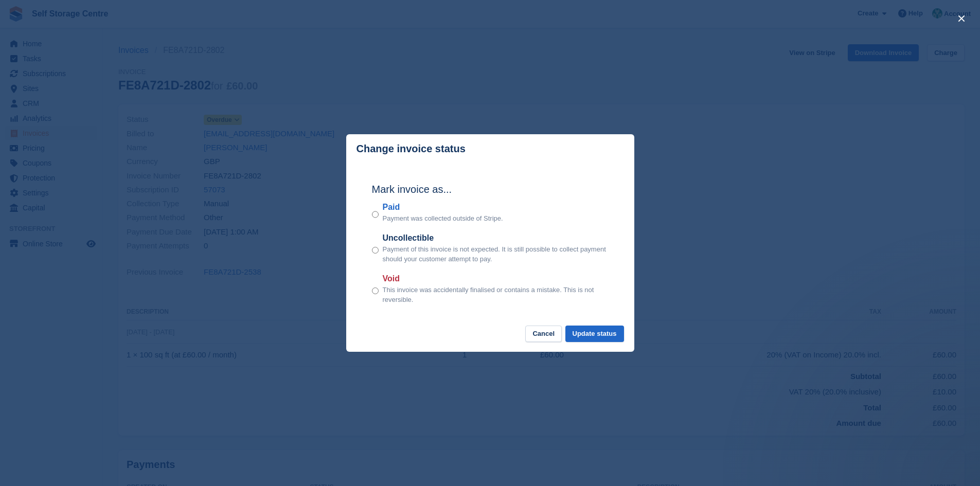  What do you see at coordinates (543, 334) in the screenshot?
I see `button: Cancel` at bounding box center [543, 334].